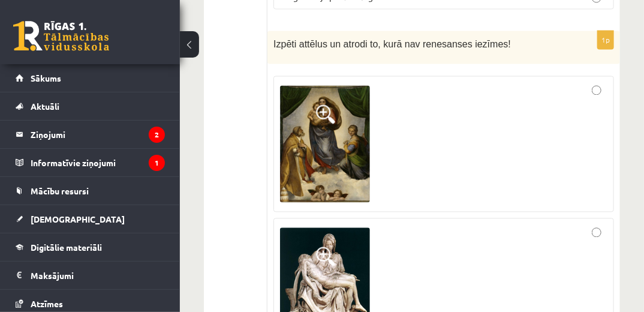  I want to click on span: Sākums, so click(46, 78).